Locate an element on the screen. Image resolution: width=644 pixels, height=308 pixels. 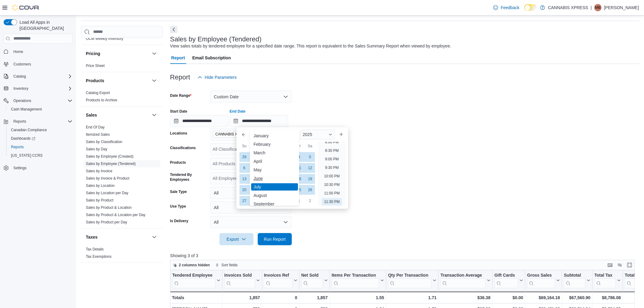
div: Fr is located at coordinates (299, 146).